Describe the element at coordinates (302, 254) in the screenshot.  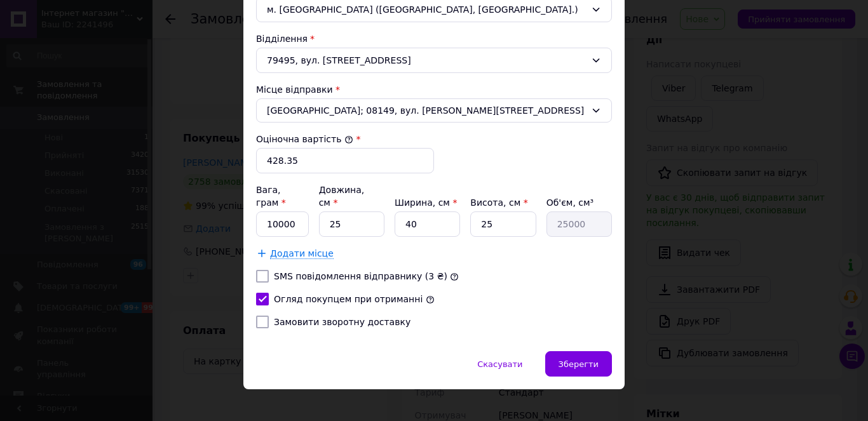
I see `span: Додати місце` at that location.